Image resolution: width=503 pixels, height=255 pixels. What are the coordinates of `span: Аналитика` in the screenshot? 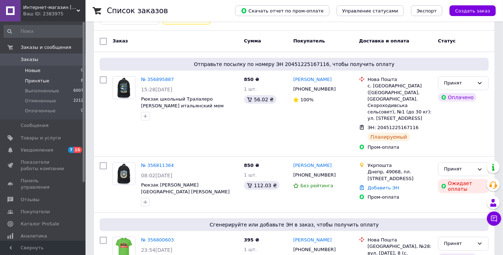 It's located at (34, 236).